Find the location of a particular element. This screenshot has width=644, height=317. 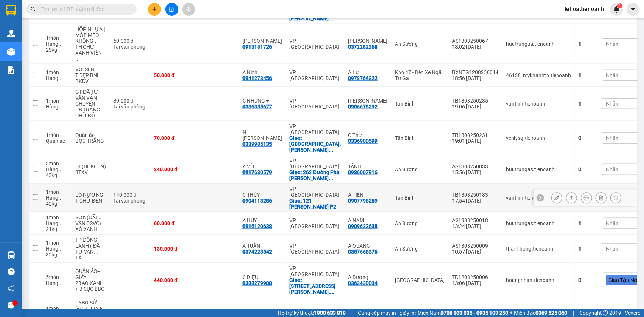

div: AS1308250033 is located at coordinates (476, 167).